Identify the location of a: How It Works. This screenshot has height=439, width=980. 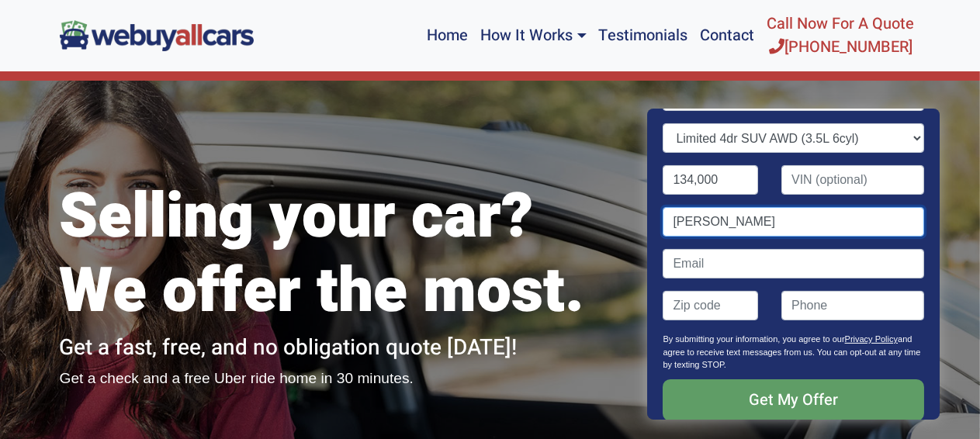
(534, 36).